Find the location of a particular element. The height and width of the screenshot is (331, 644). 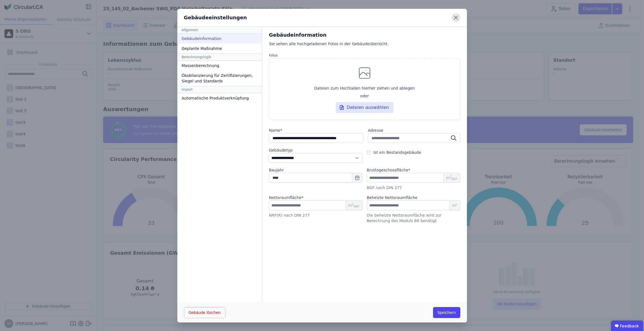

div: Geplante Maßnahme is located at coordinates (219, 49).